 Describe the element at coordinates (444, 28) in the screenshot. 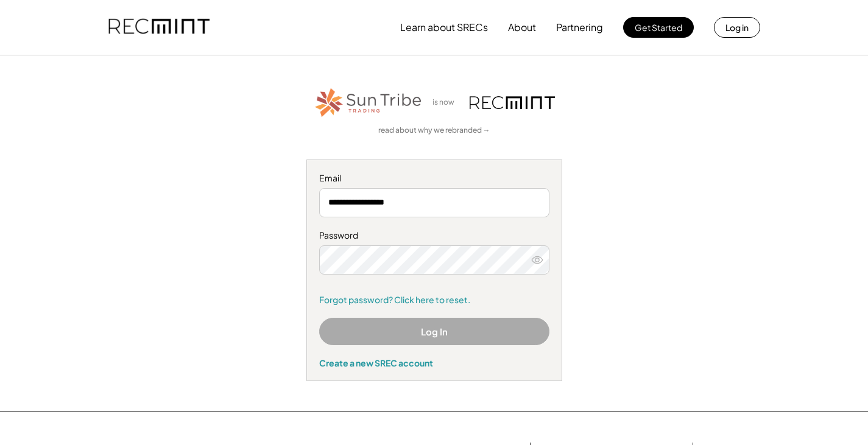

I see `button: Learn about SRECs` at that location.